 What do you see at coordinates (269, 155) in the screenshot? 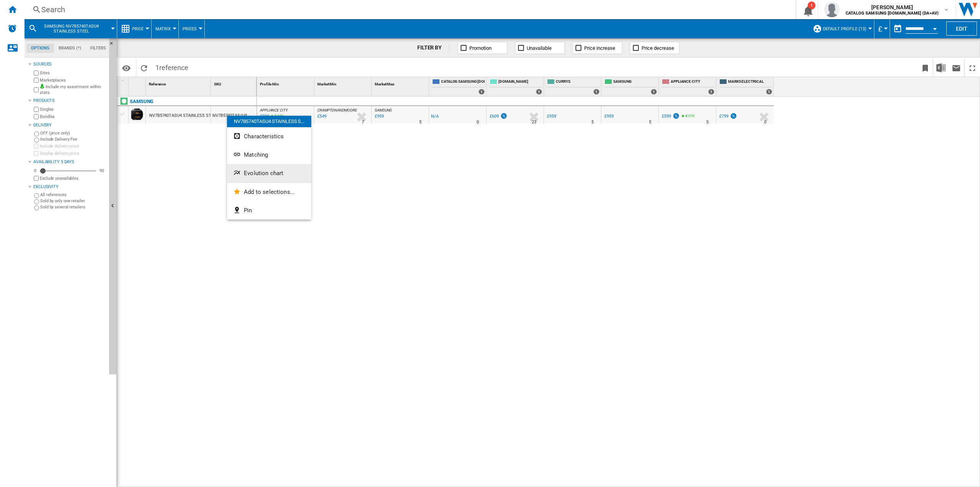
I see `button: Matching` at bounding box center [269, 155].